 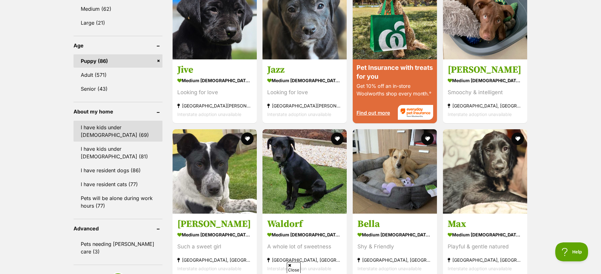 What do you see at coordinates (118, 89) in the screenshot?
I see `a: Senior (43)` at bounding box center [118, 89].